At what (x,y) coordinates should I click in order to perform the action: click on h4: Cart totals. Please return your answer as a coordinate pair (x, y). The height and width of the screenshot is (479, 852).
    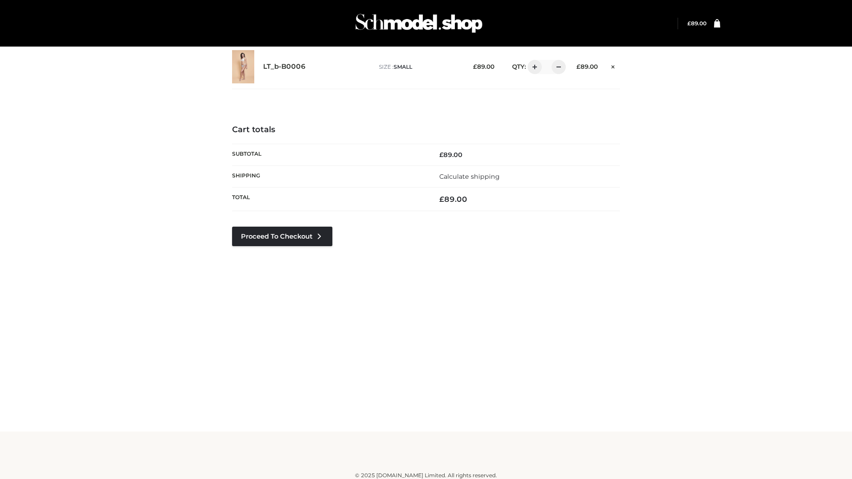
    Looking at the image, I should click on (426, 130).